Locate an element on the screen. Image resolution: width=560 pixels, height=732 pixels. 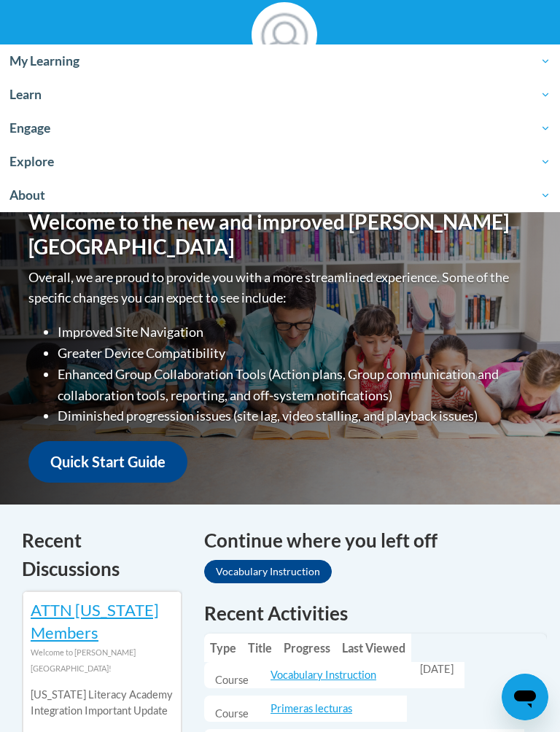
p: Overall, we are proud to provide you with a more streamlined experience. Some of the specific cha... is located at coordinates (280, 288).